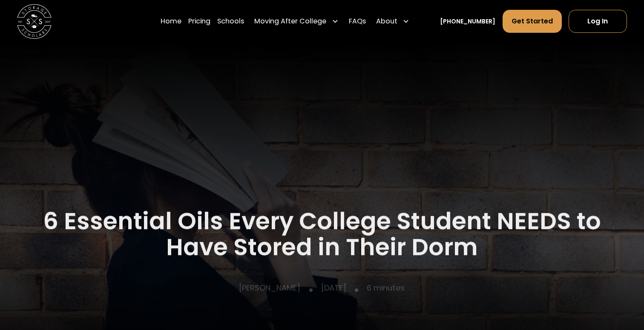  What do you see at coordinates (171, 21) in the screenshot?
I see `a: Home` at bounding box center [171, 21].